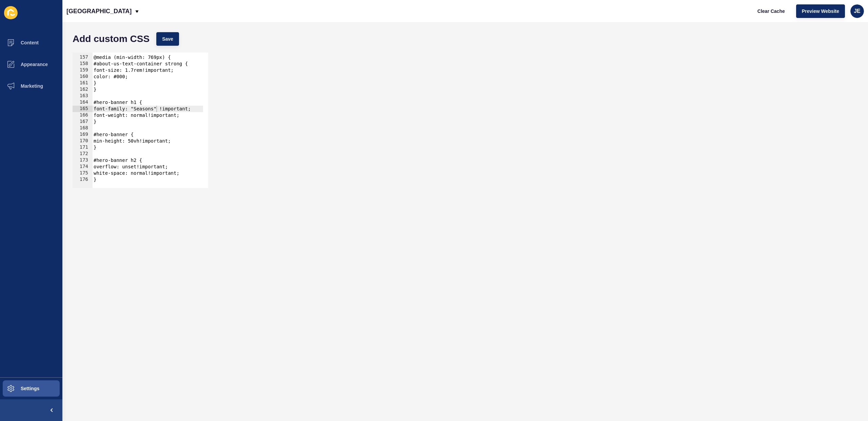 Image resolution: width=868 pixels, height=421 pixels. Describe the element at coordinates (83, 57) in the screenshot. I see `div: 157` at that location.